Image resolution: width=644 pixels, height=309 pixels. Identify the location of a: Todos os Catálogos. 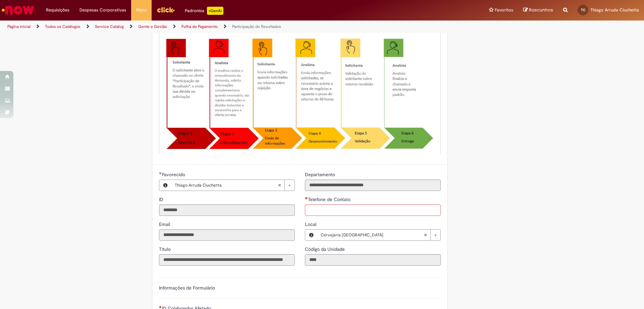
(63, 27).